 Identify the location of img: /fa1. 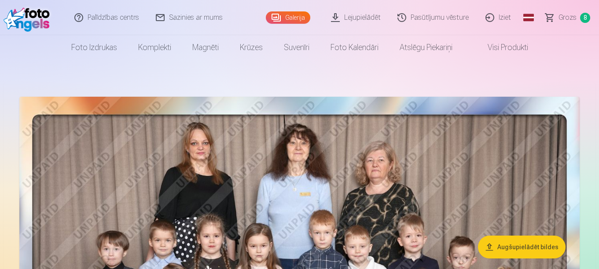
(29, 18).